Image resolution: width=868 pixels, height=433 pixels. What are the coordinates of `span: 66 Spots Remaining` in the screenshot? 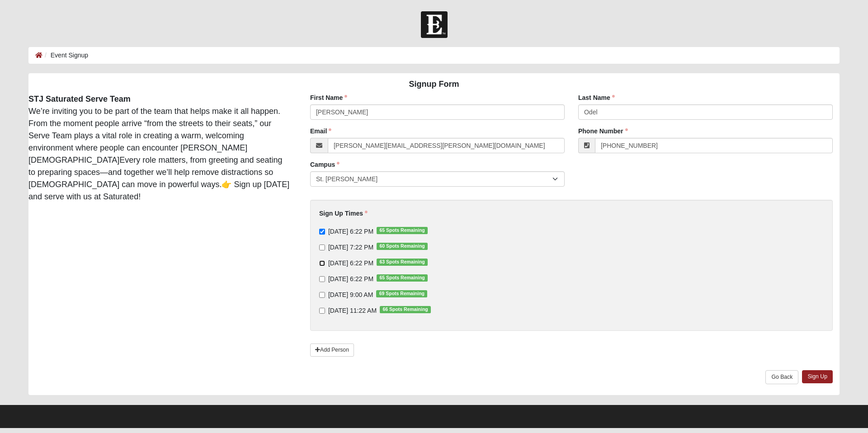 It's located at (405, 310).